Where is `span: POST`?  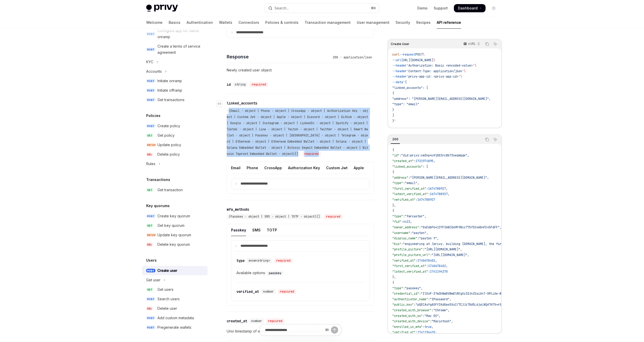 span: POST is located at coordinates (151, 126).